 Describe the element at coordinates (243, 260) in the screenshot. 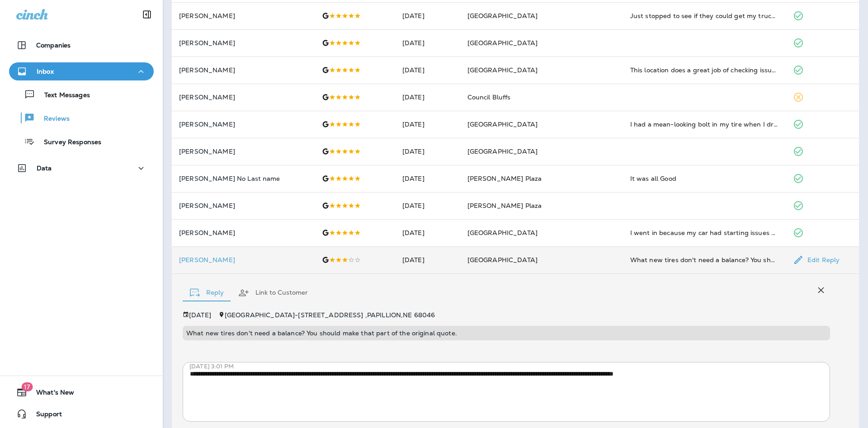

I see `div: Click to view Customer Drawer` at that location.